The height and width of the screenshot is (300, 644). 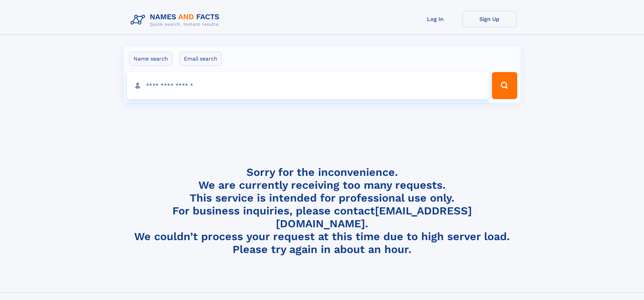 What do you see at coordinates (504, 85) in the screenshot?
I see `button: Search Button` at bounding box center [504, 85].